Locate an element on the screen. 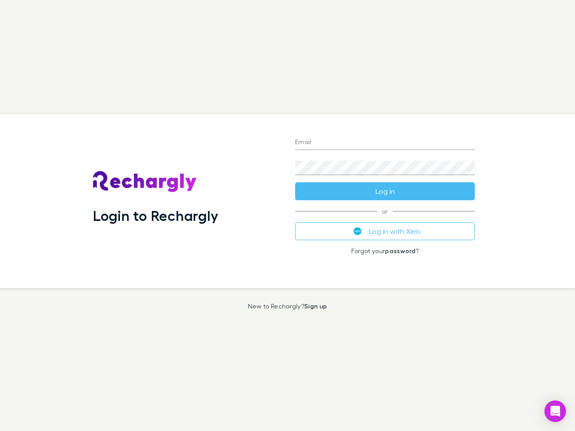  a: Sign up is located at coordinates (315, 306).